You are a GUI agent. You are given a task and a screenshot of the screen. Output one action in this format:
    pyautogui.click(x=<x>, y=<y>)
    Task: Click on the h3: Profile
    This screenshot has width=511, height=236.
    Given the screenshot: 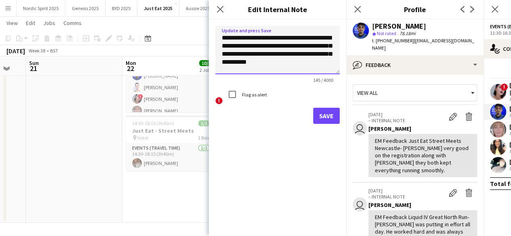 What is the action you would take?
    pyautogui.click(x=415, y=9)
    